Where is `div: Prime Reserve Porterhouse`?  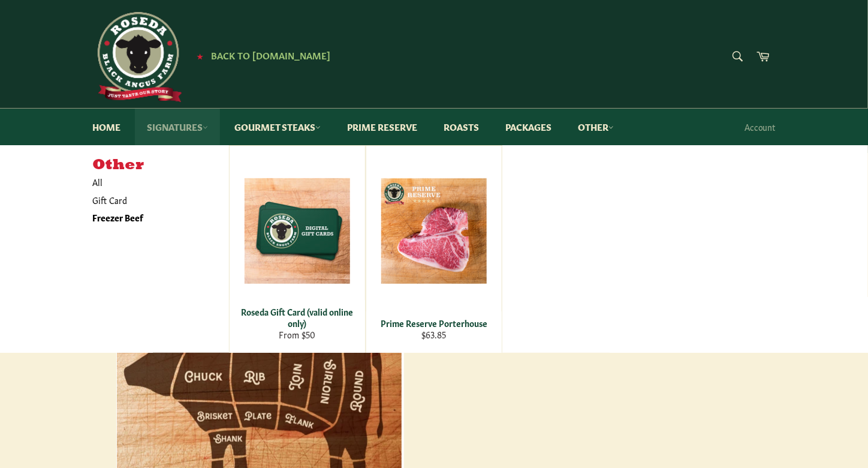
div: Prime Reserve Porterhouse is located at coordinates (434, 323).